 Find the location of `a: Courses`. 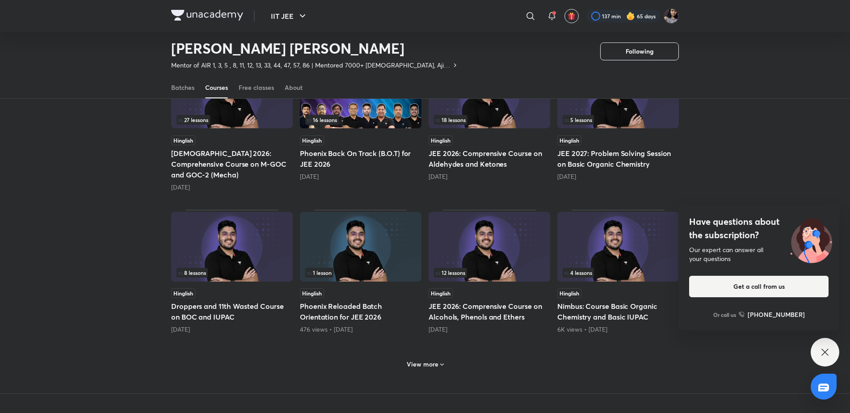

a: Courses is located at coordinates (216, 88).